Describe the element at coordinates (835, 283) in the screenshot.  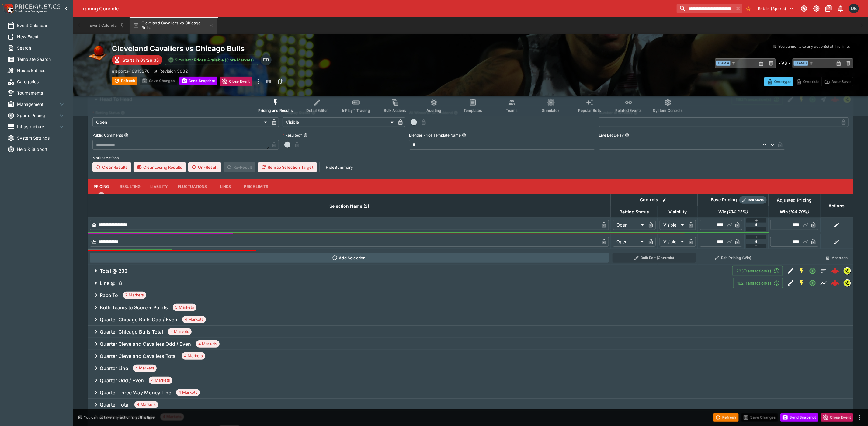
I see `div: 9d80c043-584c-40ed-b9dd-c78d8594f56d` at that location.